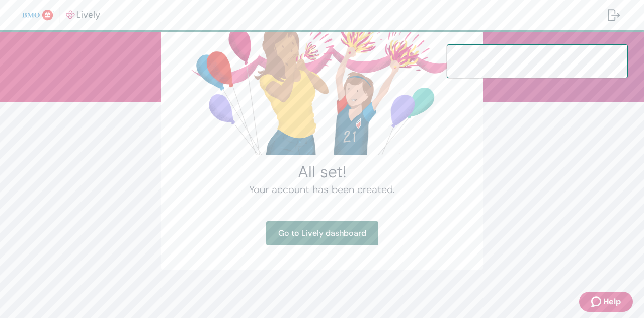 Image resolution: width=644 pixels, height=318 pixels. What do you see at coordinates (322, 172) in the screenshot?
I see `h2: All set!` at bounding box center [322, 172].